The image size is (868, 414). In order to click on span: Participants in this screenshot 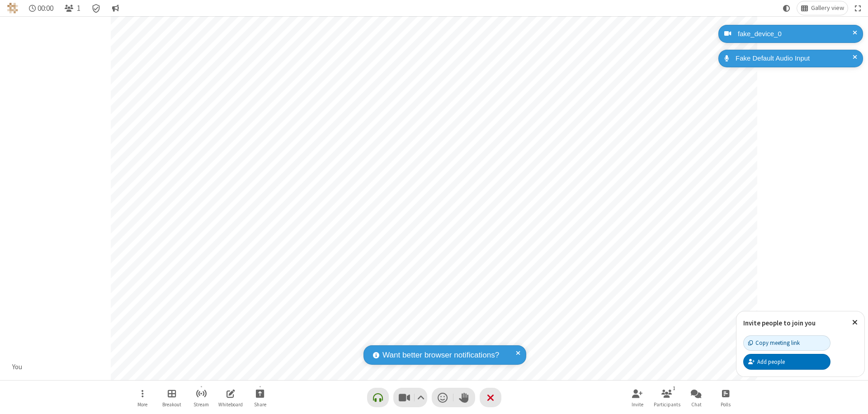, I will do `click(667, 405)`.